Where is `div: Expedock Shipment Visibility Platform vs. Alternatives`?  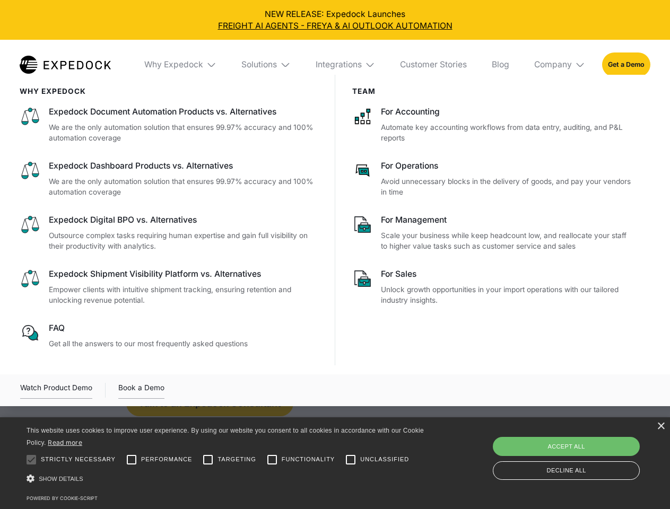 div: Expedock Shipment Visibility Platform vs. Alternatives is located at coordinates (183, 274).